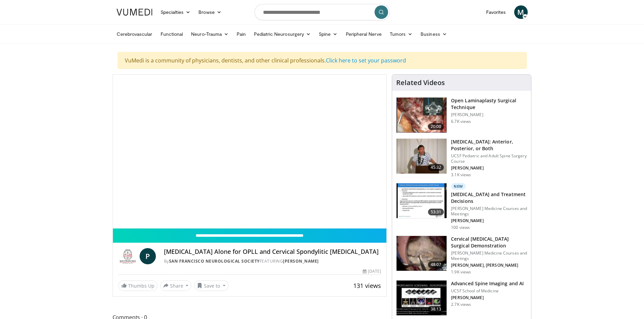 The width and height of the screenshot is (644, 319). I want to click on a: Pediatric Neurosurgery, so click(283, 34).